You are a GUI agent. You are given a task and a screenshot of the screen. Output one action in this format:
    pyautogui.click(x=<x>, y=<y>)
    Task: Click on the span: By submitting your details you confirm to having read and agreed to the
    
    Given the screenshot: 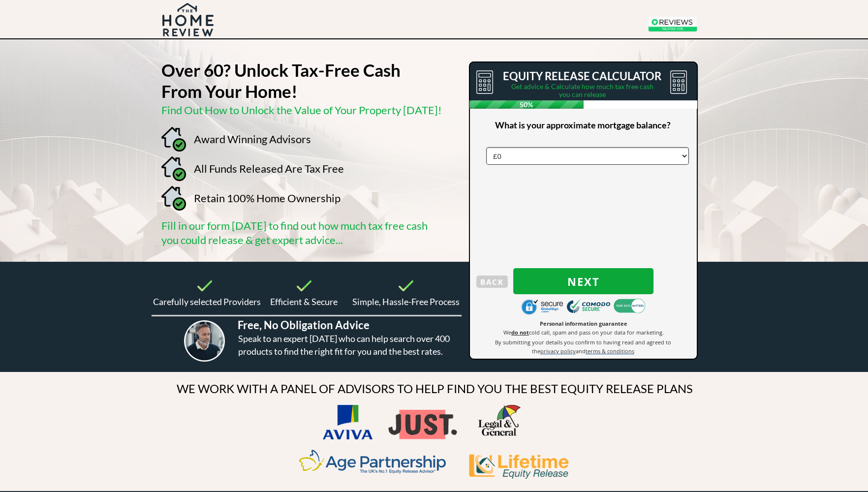 What is the action you would take?
    pyautogui.click(x=583, y=346)
    